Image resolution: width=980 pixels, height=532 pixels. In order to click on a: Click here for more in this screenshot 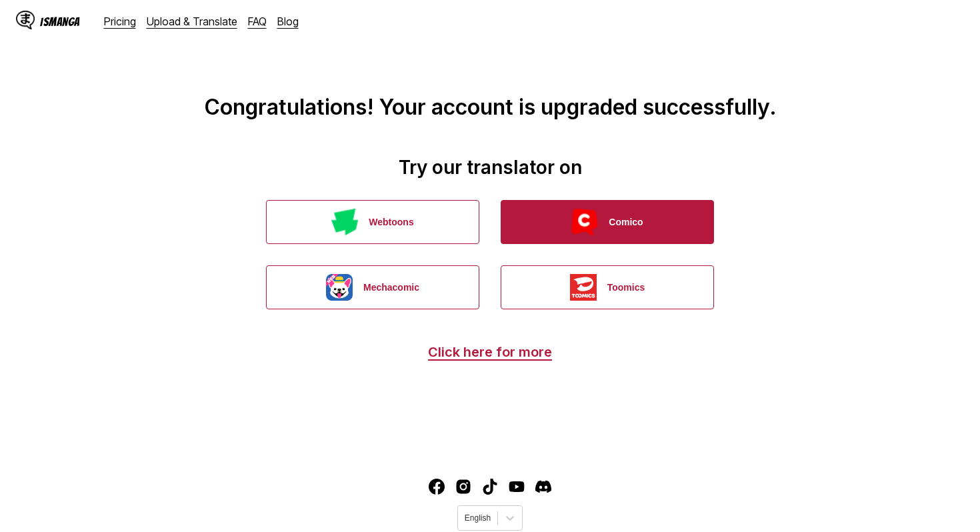, I will do `click(490, 352)`.